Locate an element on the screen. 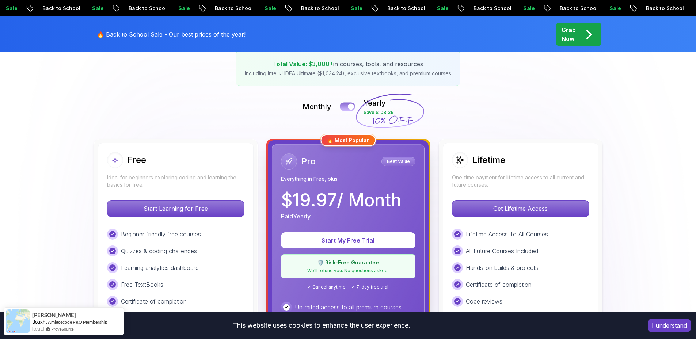 The height and width of the screenshot is (339, 696). p: $ 19.97 / Month is located at coordinates (341, 200).